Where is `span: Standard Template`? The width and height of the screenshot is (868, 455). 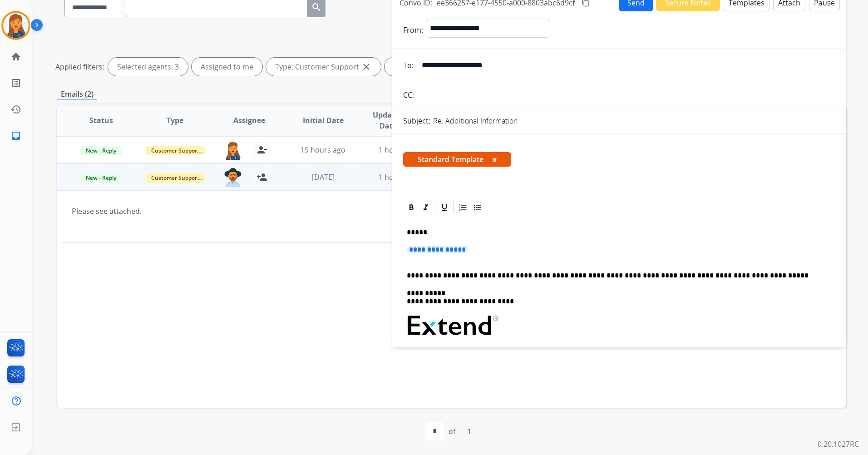 span: Standard Template is located at coordinates (457, 159).